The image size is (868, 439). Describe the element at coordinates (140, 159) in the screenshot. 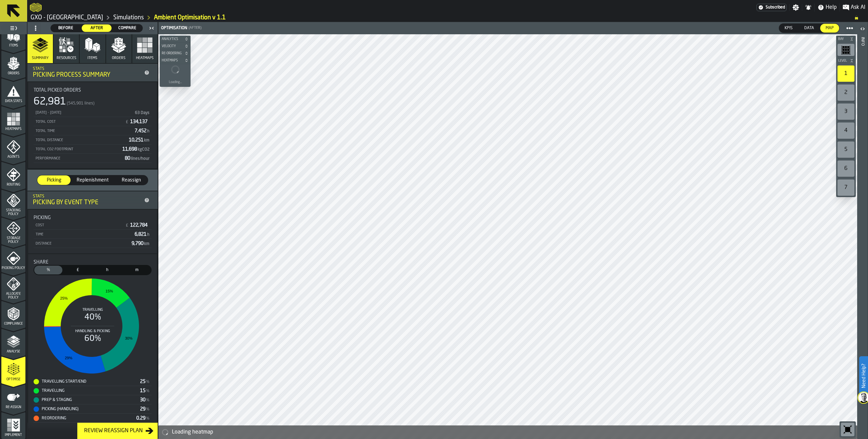

I see `span: lines/hour` at that location.